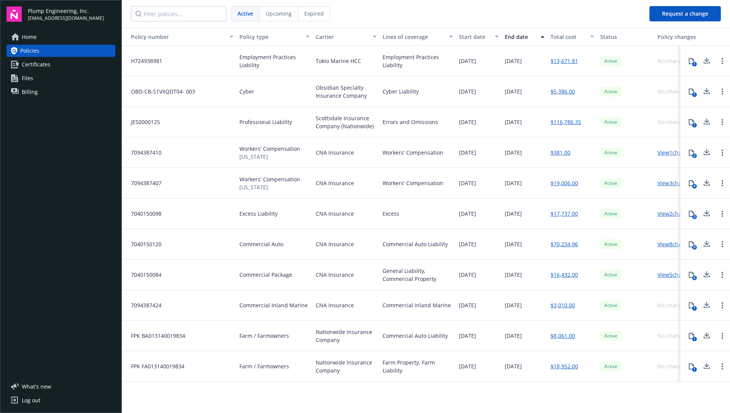  Describe the element at coordinates (61, 92) in the screenshot. I see `a: Billing` at that location.